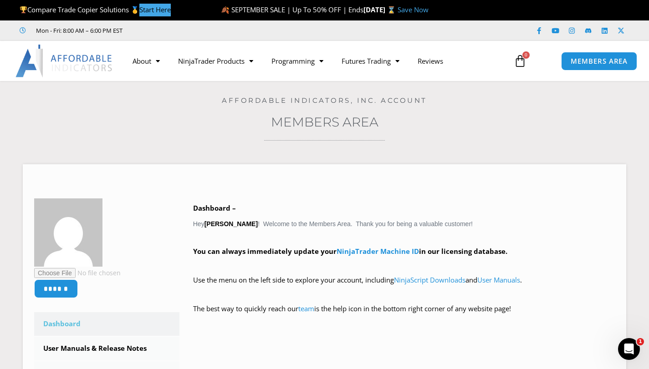  I want to click on a: MEMBERS AREA, so click(599, 61).